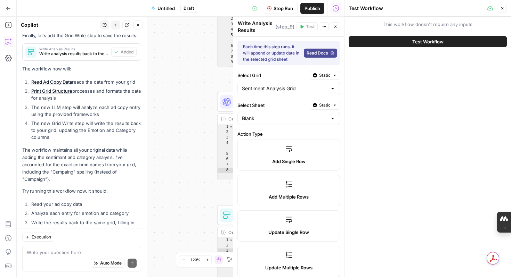 This screenshot has width=511, height=277. Describe the element at coordinates (289, 268) in the screenshot. I see `span: Update Multiple Rows` at that location.